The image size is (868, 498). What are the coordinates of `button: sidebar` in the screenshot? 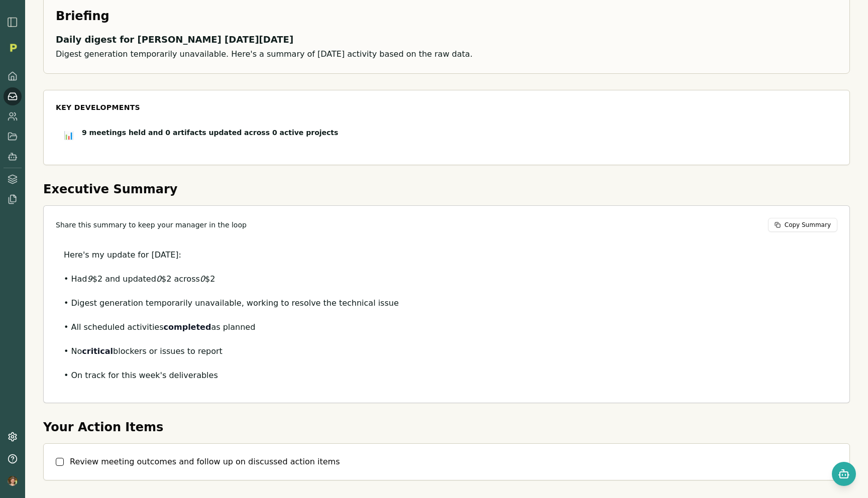 It's located at (12, 22).